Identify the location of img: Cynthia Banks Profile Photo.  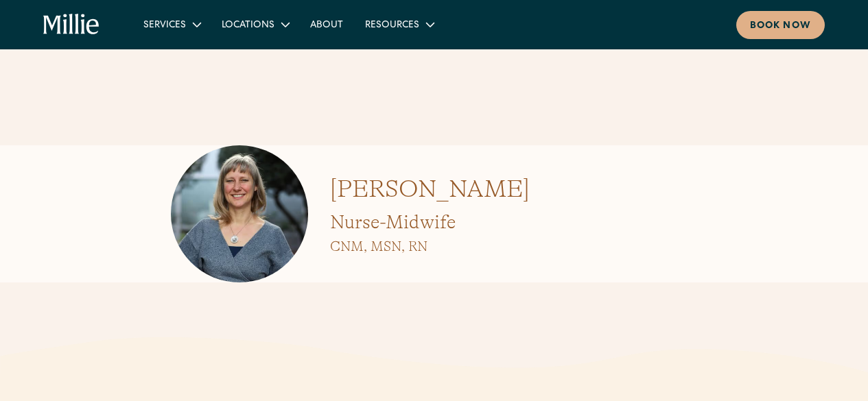
(240, 213).